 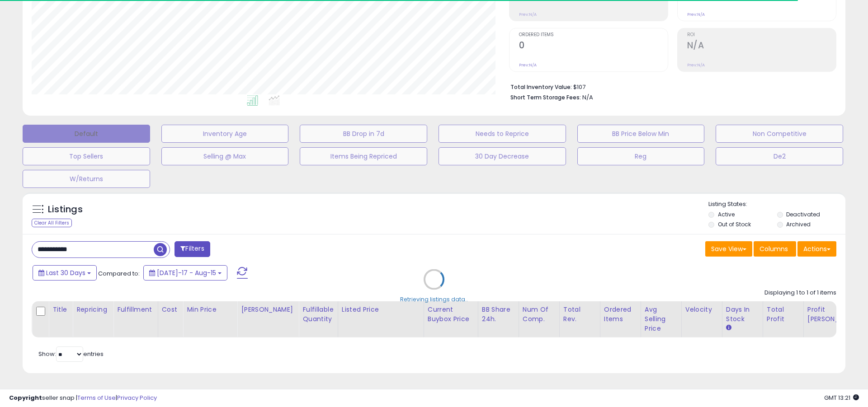 I want to click on button: 30 Day Decrease, so click(x=502, y=156).